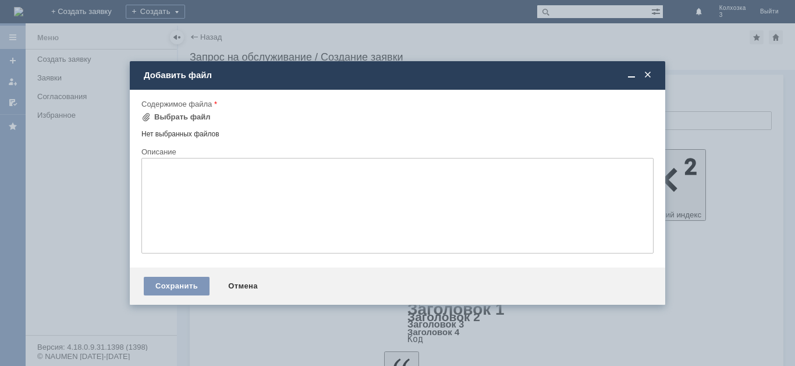 Image resolution: width=795 pixels, height=366 pixels. I want to click on span: Закрыть, so click(648, 75).